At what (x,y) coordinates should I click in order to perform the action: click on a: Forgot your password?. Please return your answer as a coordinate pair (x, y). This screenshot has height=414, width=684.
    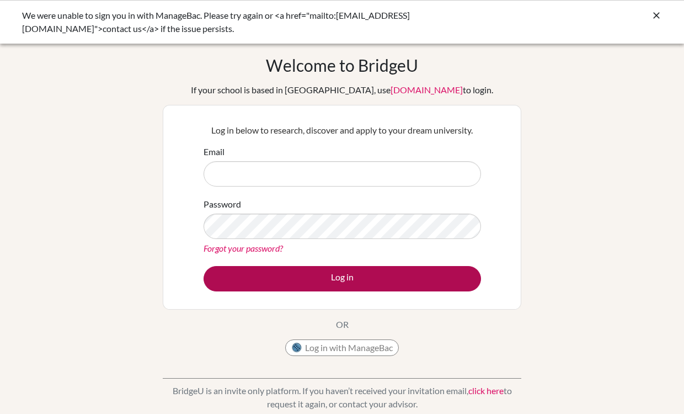
    Looking at the image, I should click on (243, 248).